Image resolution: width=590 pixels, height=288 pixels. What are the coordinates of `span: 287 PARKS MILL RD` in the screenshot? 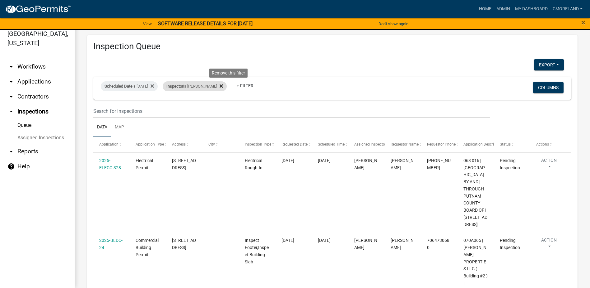 It's located at (184, 243).